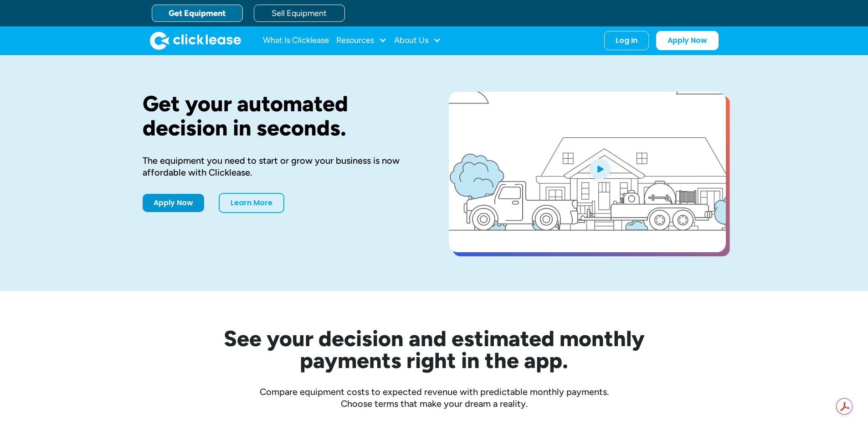 The height and width of the screenshot is (431, 868). I want to click on div: The equipment you need to start or grow your business is now affordable with Clicklease., so click(281, 166).